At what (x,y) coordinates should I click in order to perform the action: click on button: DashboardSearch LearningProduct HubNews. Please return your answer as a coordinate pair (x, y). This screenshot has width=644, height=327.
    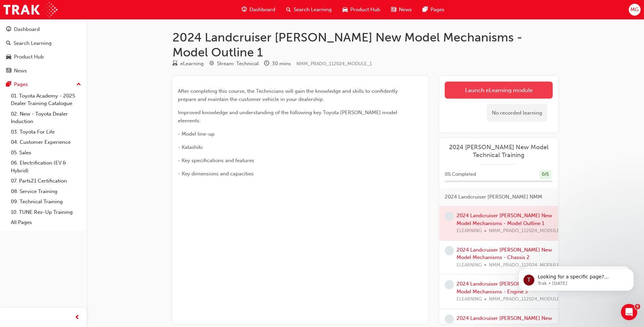
    Looking at the image, I should click on (43, 50).